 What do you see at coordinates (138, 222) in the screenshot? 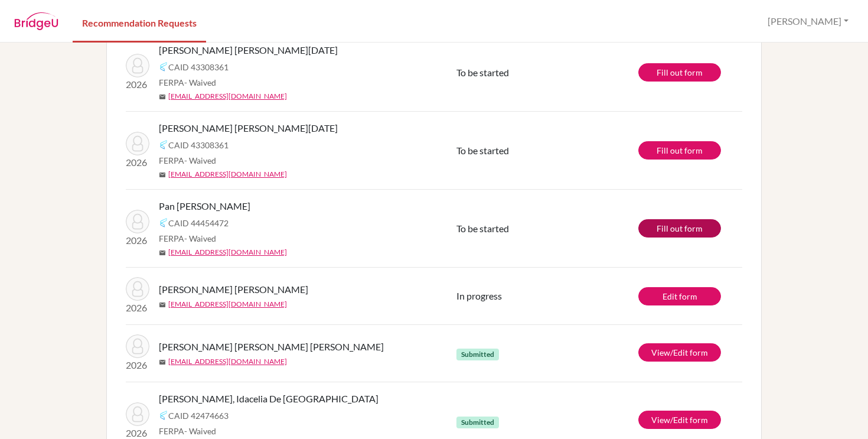
I see `img: Pan Mora, Jerry Rafael` at bounding box center [138, 222].